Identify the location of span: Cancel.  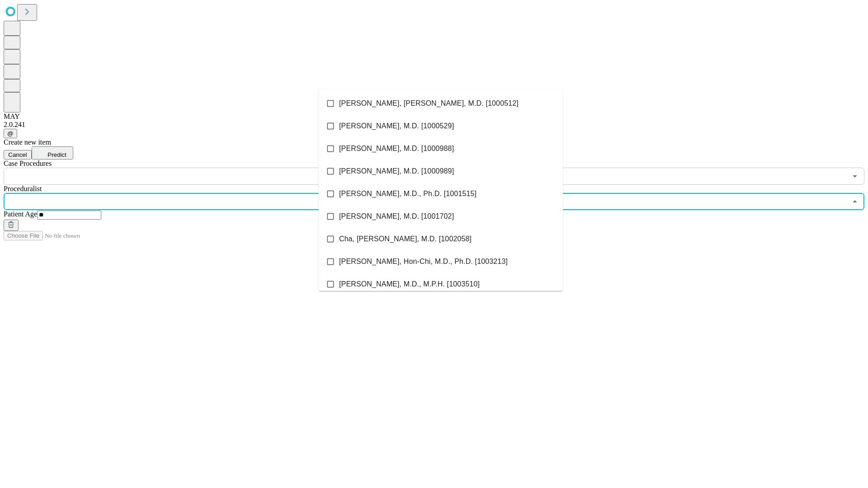
(18, 155).